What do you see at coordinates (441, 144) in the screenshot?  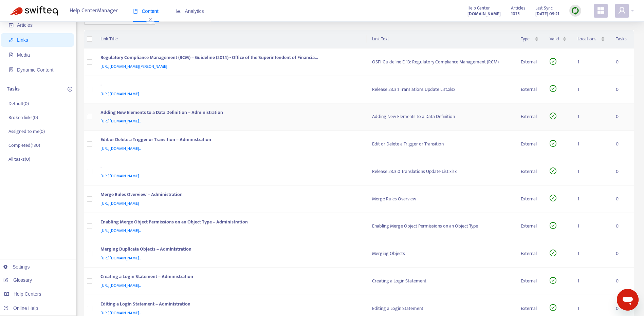 I see `div: Edit or Delete a Trigger or Transition` at bounding box center [441, 144].